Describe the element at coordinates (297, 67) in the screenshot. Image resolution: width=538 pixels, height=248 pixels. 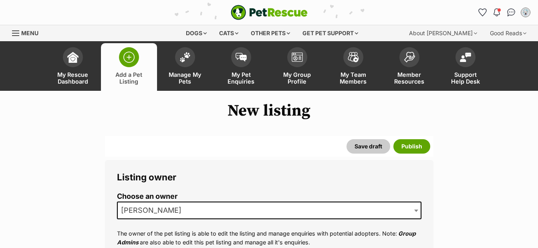
I see `a: My Group Profile` at that location.